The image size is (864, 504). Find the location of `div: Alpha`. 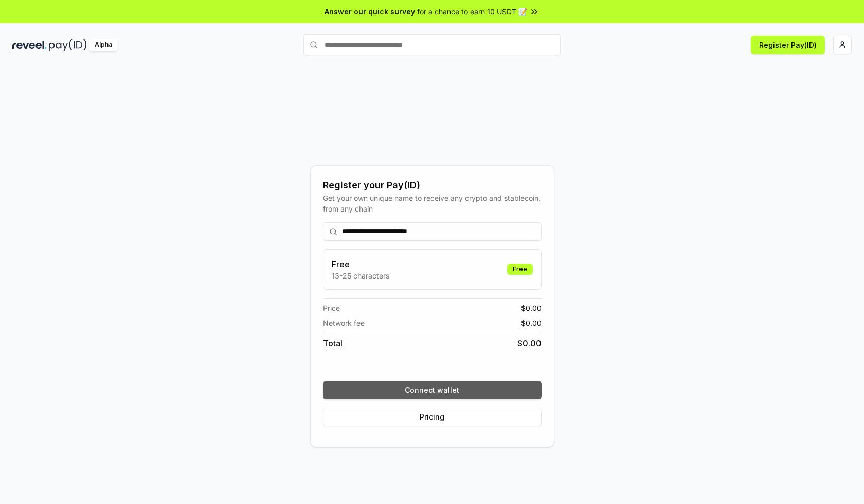

div: Alpha is located at coordinates (103, 45).